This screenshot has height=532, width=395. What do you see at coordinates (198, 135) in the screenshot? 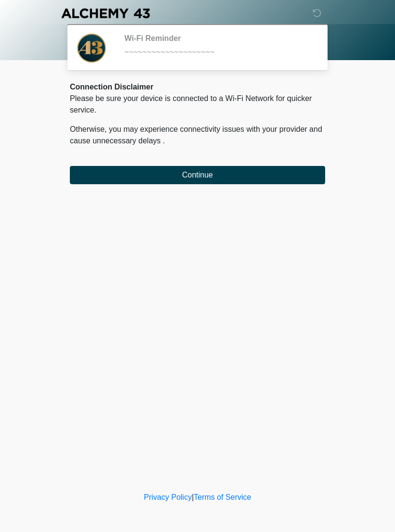
I see `p: Otherwise, you may experience connectivity issues with your provider and cause unnecessary delays .` at bounding box center [198, 135].